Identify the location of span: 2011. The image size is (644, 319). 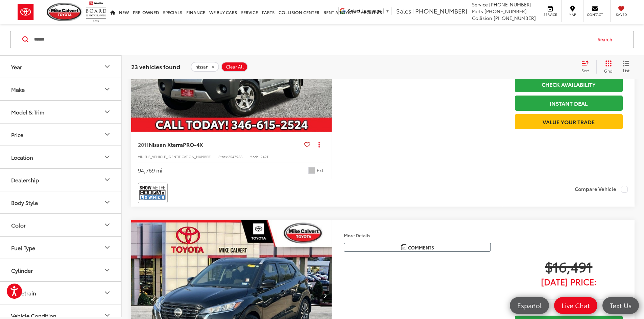
(143, 144).